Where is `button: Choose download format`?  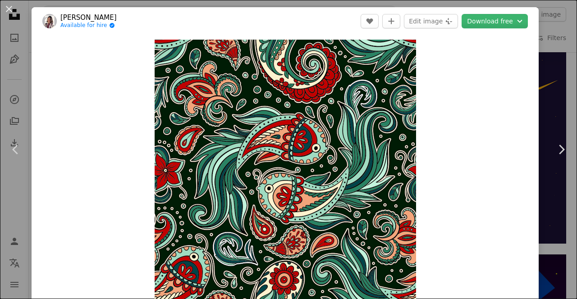
button: Choose download format is located at coordinates (494, 21).